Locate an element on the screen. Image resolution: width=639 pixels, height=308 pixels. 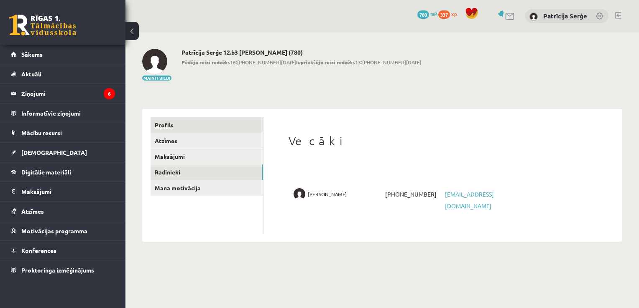
a: Radinieki is located at coordinates (206, 172).